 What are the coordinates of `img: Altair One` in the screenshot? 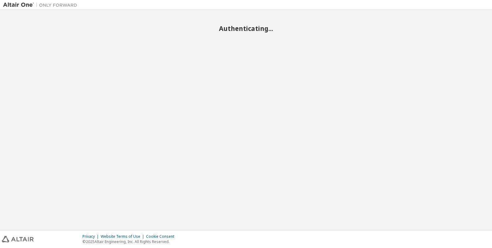 It's located at (42, 5).